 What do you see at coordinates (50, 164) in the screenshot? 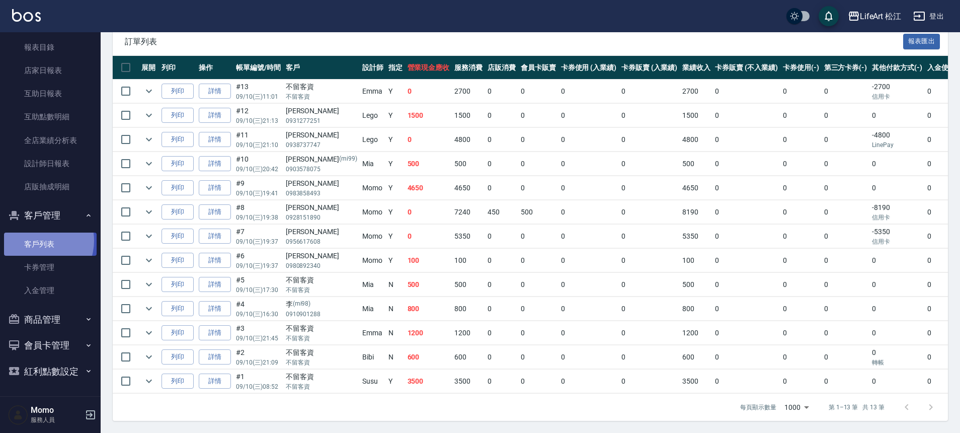
I see `a: 設計師日報表` at bounding box center [50, 164].